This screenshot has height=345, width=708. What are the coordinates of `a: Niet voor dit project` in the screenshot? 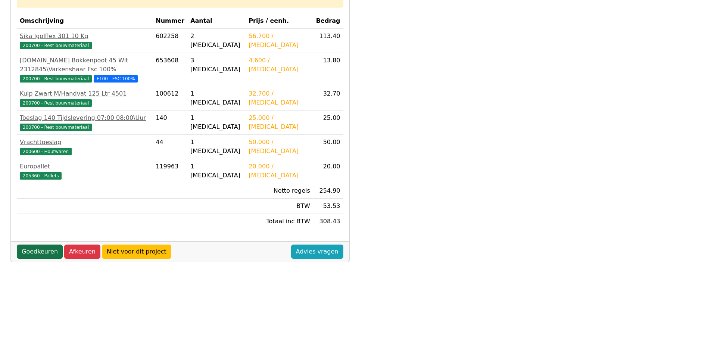 It's located at (137, 252).